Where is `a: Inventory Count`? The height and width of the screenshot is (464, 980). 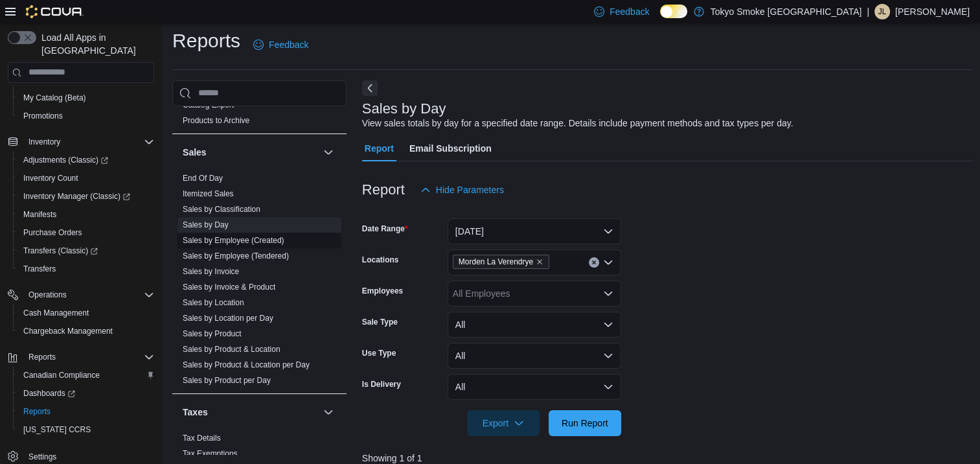
a: Inventory Count is located at coordinates (50, 178).